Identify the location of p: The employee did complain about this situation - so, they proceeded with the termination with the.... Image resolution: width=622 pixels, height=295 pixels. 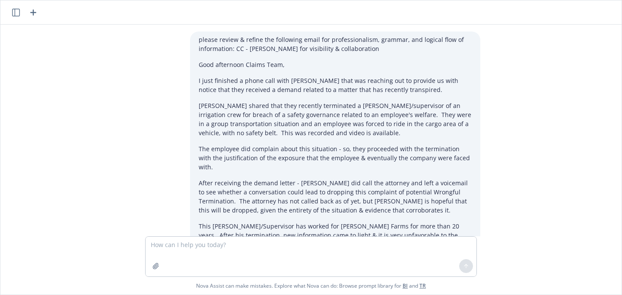
(335, 158).